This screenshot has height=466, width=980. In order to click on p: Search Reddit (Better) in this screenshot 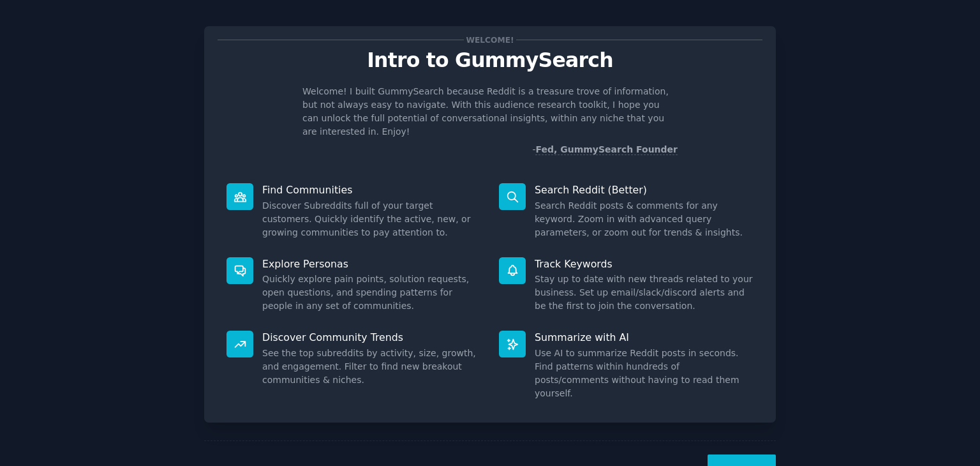, I will do `click(643, 189)`.